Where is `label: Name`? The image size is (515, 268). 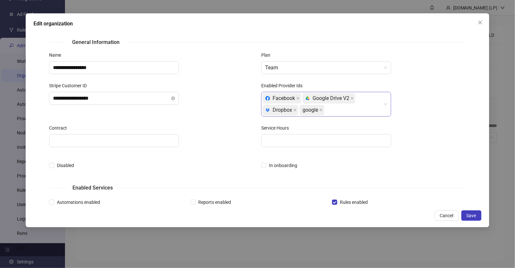 label: Name is located at coordinates (57, 55).